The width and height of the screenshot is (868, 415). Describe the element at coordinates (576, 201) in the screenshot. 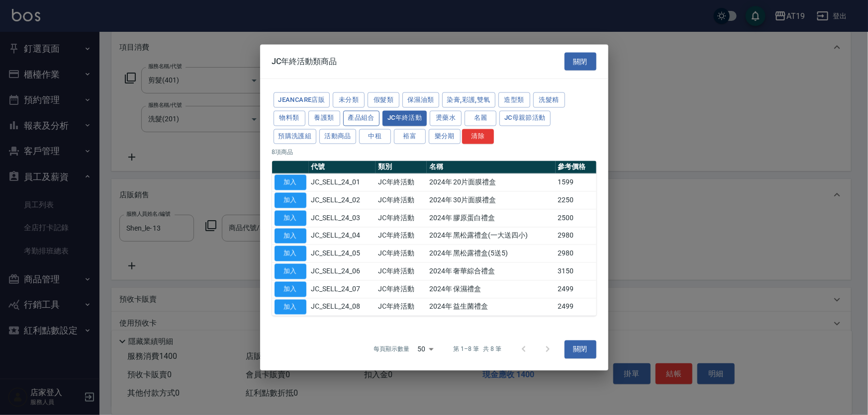

I see `td: 2250` at that location.